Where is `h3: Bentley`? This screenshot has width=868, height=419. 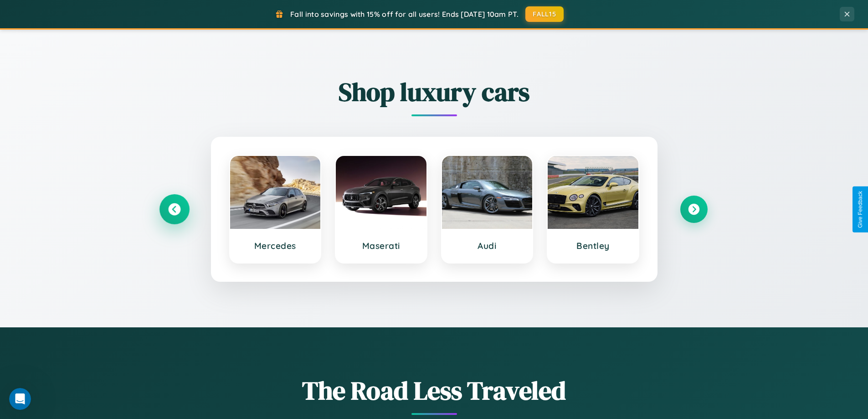
h3: Bentley is located at coordinates (592, 246).